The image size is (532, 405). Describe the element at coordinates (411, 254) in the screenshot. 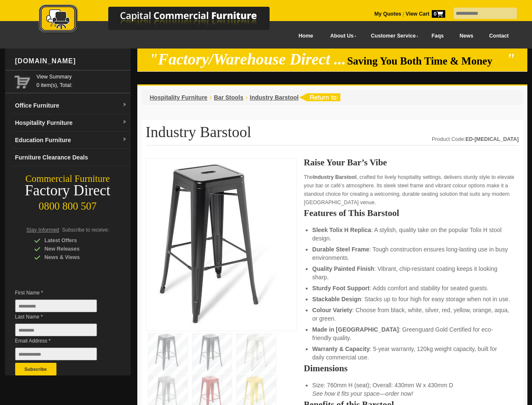

I see `li: : Tough construction ensures long-lasting use in busy environments.` at that location.